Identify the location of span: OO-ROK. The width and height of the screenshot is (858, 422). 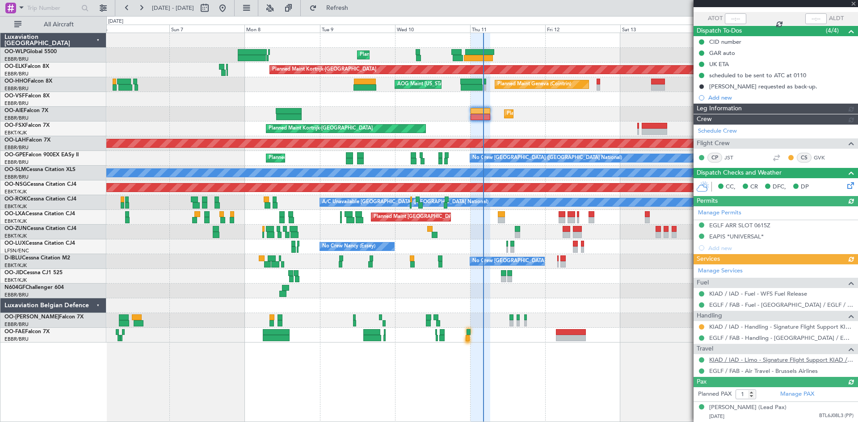
(16, 199).